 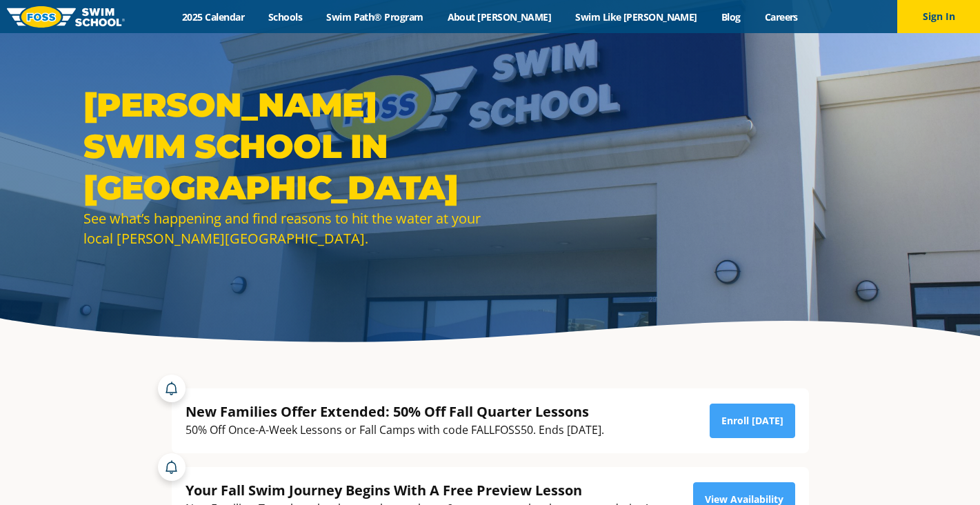 I want to click on a: Schools, so click(x=286, y=17).